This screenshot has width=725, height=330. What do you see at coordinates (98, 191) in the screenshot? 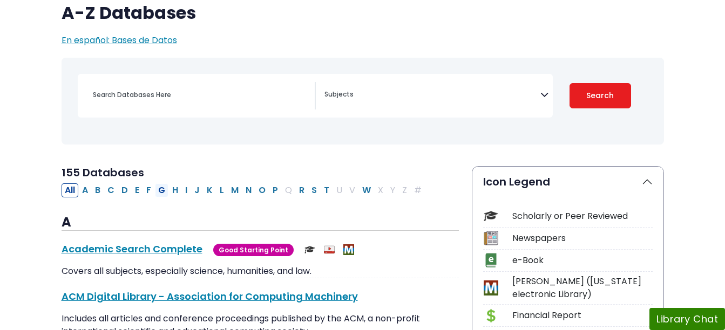
I see `button: Filter Results B` at bounding box center [98, 191].